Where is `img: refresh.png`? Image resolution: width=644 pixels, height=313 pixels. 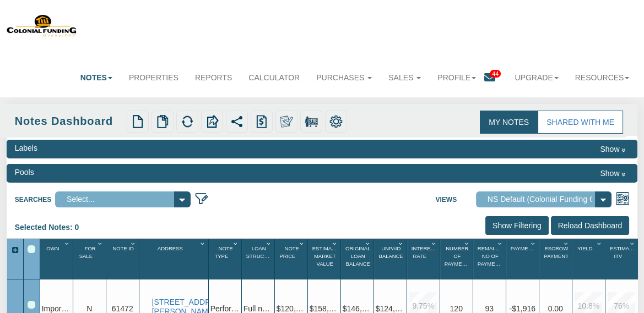 img: refresh.png is located at coordinates (187, 122).